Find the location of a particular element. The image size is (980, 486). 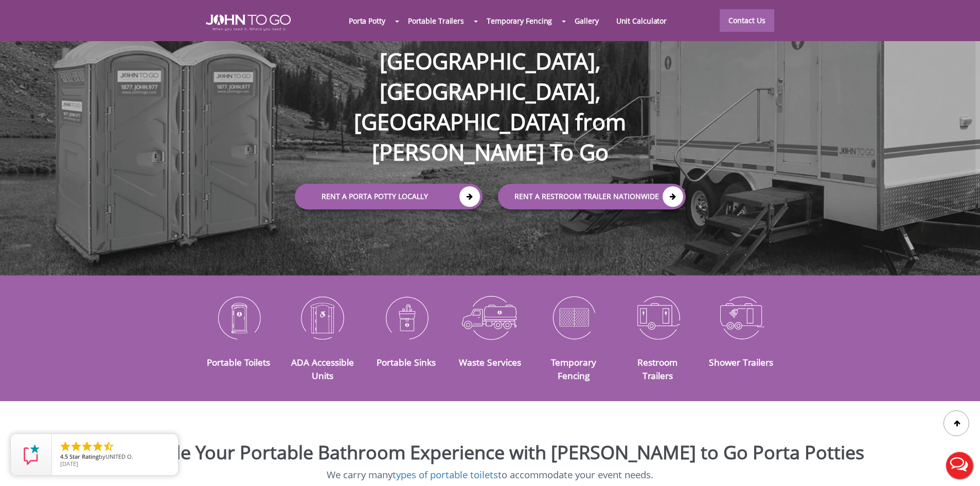

a: Shower Trailers is located at coordinates (740, 363).